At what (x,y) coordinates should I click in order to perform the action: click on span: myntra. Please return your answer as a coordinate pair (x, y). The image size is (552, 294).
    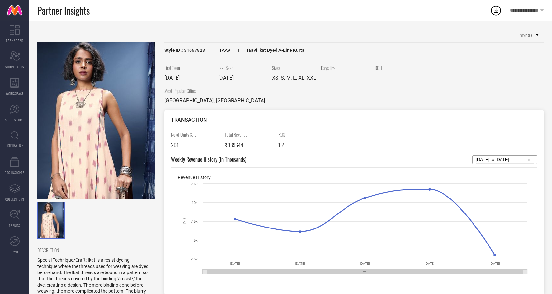
    Looking at the image, I should click on (526, 35).